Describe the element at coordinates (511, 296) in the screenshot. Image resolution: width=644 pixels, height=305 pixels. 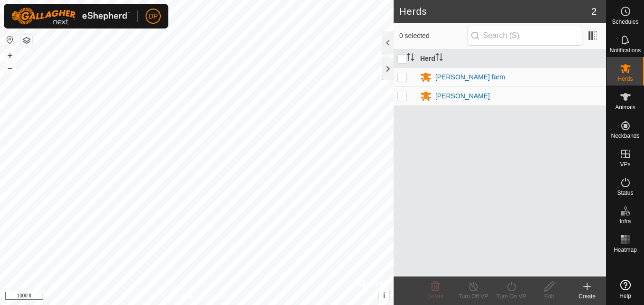
I see `div: Turn On VP` at that location.